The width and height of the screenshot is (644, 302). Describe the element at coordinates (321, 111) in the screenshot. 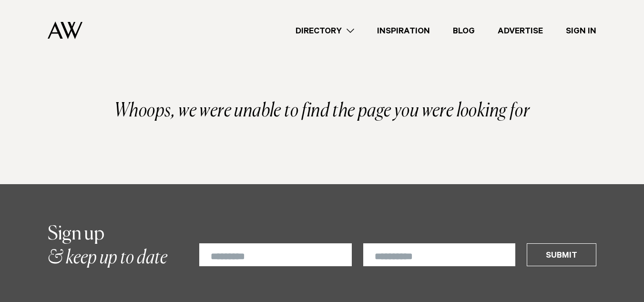

I see `h2: Whoops, we were unable to find the page you were looking for` at that location.